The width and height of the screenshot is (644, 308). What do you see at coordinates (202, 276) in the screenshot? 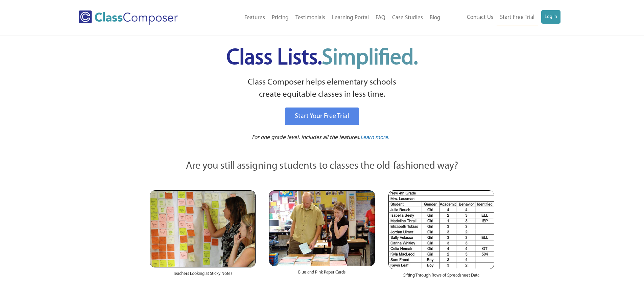
I see `div: Teachers Looking at Sticky Notes` at bounding box center [202, 276].